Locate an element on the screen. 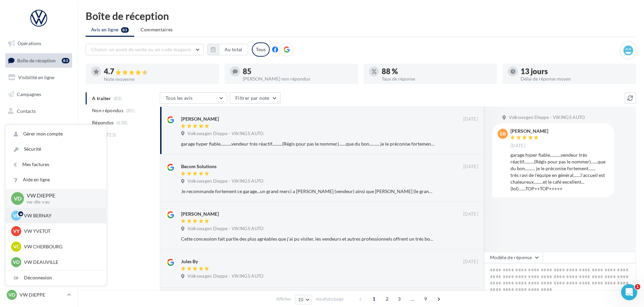 This screenshot has height=307, width=644. div: 13 jours is located at coordinates (576, 72).